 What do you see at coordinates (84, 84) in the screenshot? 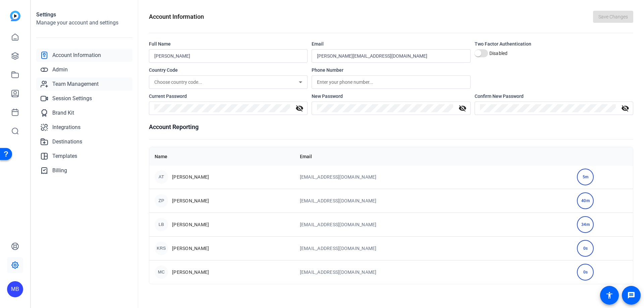
I see `a: Team Management` at bounding box center [84, 84].